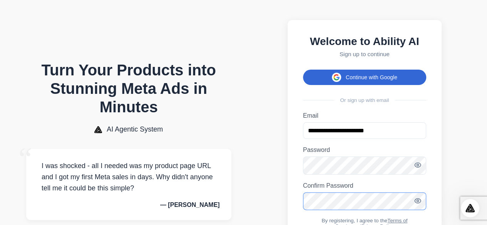  Describe the element at coordinates (365, 100) in the screenshot. I see `div: Or sign up with email` at that location.